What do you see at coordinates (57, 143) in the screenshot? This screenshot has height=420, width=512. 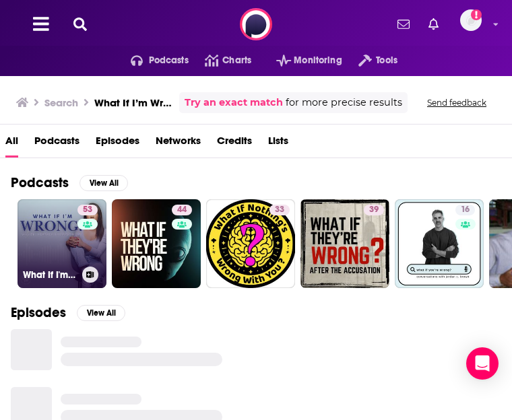 I see `a: Podcasts` at bounding box center [57, 143].